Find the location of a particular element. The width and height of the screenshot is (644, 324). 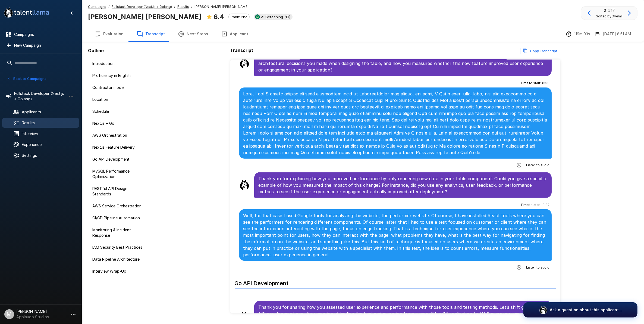

button: Next Steps is located at coordinates (193, 34).